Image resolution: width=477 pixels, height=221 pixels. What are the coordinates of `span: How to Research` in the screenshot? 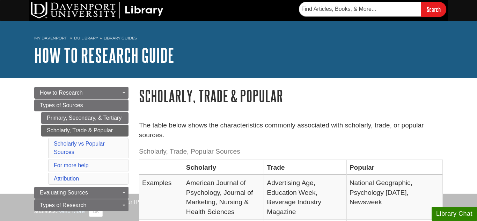 It's located at (61, 92).